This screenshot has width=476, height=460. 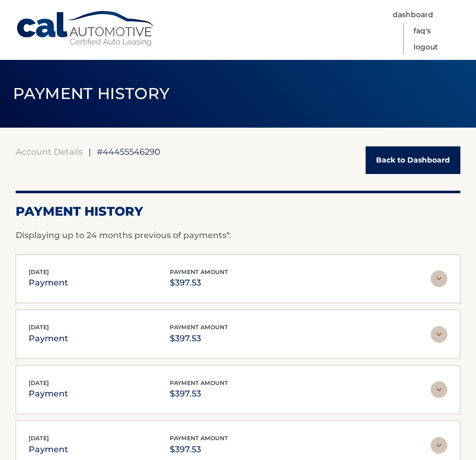 What do you see at coordinates (413, 15) in the screenshot?
I see `a: Dashboard` at bounding box center [413, 15].